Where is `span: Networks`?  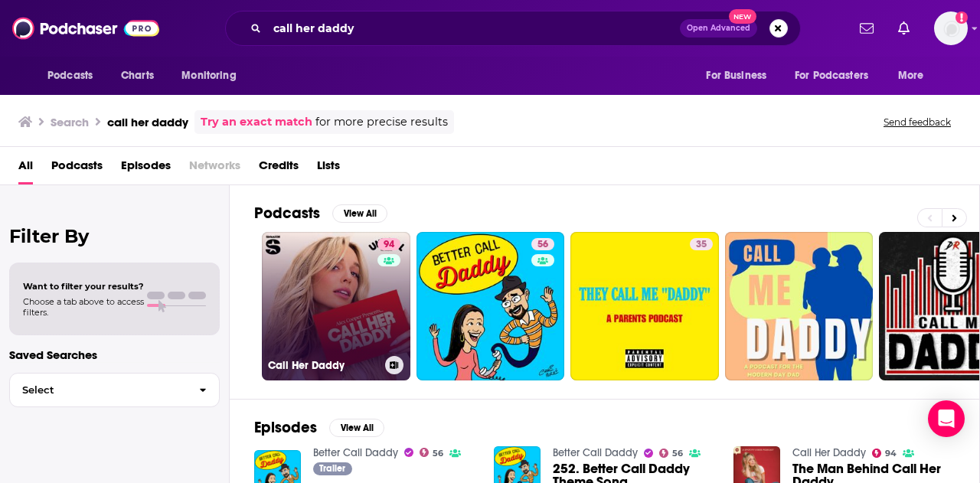 span: Networks is located at coordinates (215, 169).